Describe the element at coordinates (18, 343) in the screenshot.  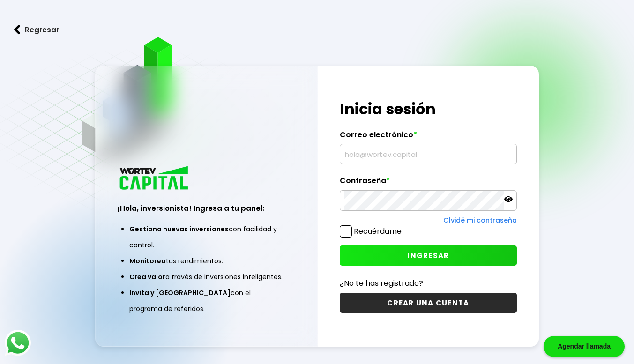
I see `img: logos_whatsapp-icon.242b2217.svg` at that location.